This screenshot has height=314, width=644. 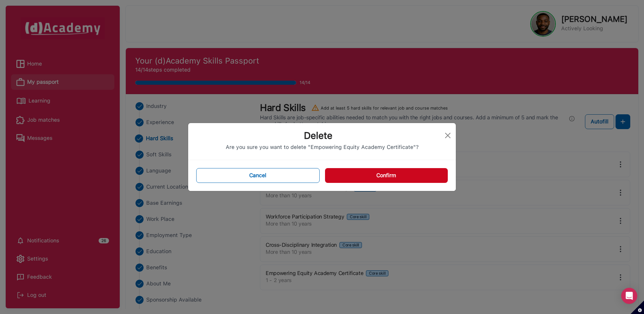 What do you see at coordinates (630, 296) in the screenshot?
I see `div: Open Intercom Messenger` at bounding box center [630, 296].